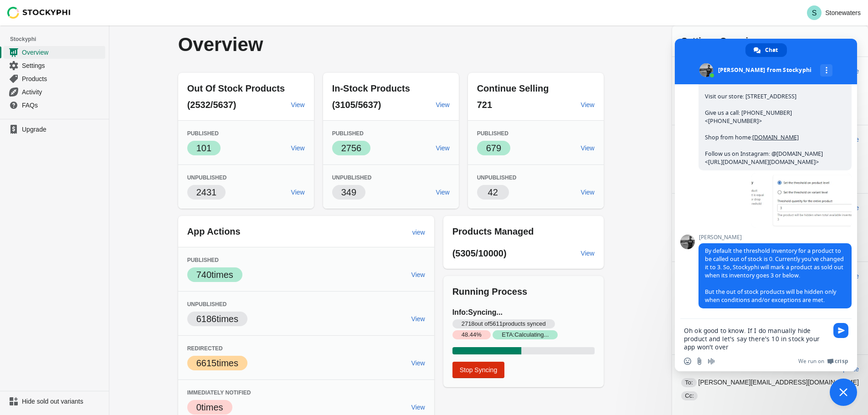  I want to click on button: Avatar with initials SStonewaters, so click(834, 13).